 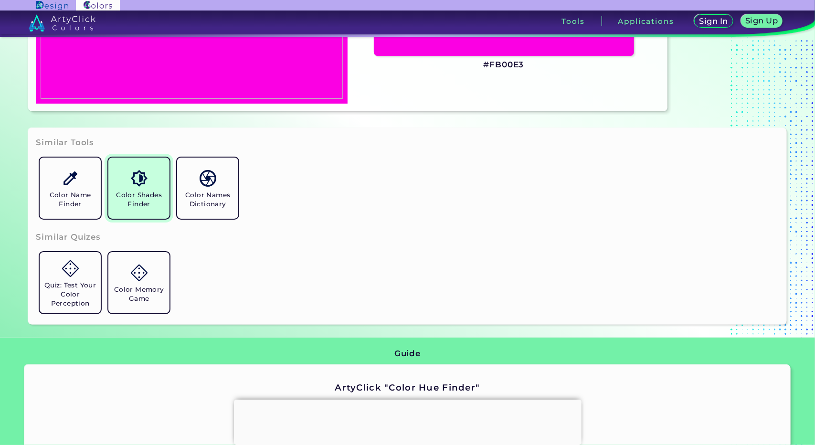 I want to click on img: icon_color_name_finder.svg, so click(x=70, y=178).